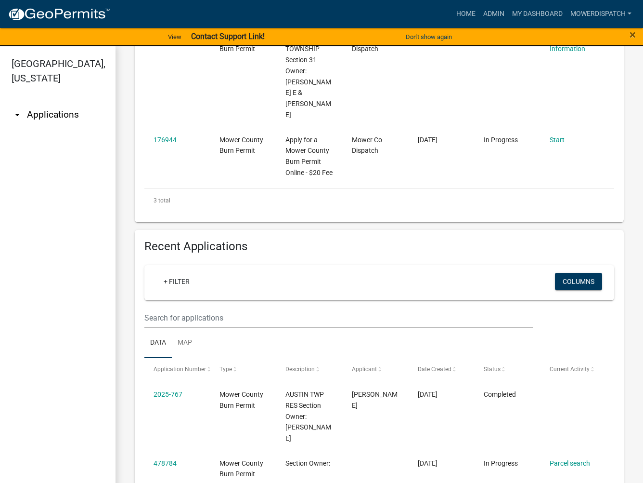 This screenshot has height=483, width=643. Describe the element at coordinates (442, 369) in the screenshot. I see `datatable-header-cell: Date Created` at that location.